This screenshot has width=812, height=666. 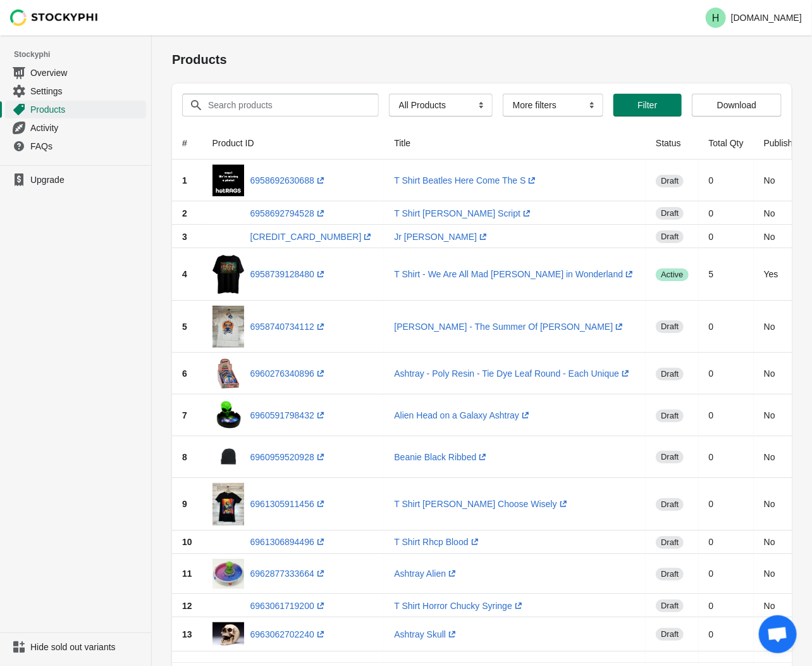 What do you see at coordinates (86, 109) in the screenshot?
I see `span: Products` at bounding box center [86, 109].